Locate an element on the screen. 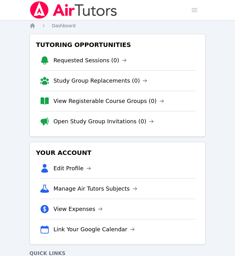 This screenshot has height=256, width=235. a: View Registerable Course Groups (0) is located at coordinates (109, 101).